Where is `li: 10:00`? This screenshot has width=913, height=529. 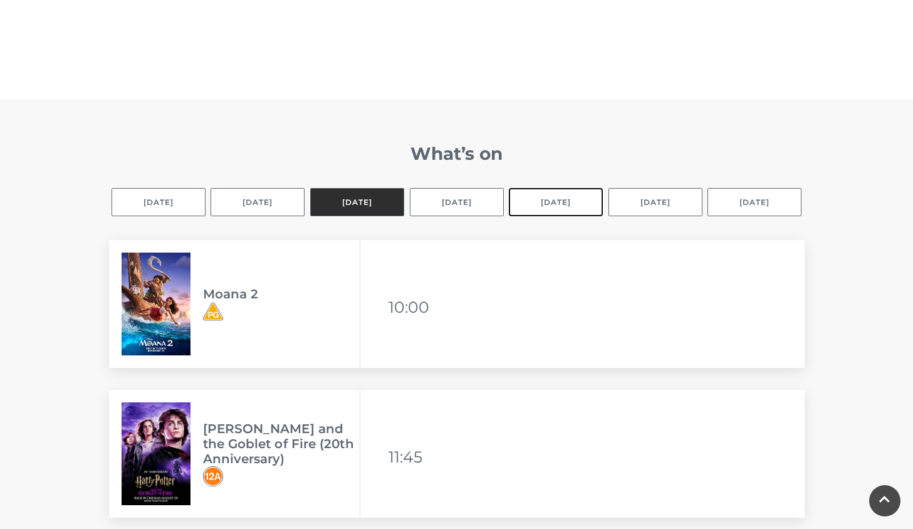
li: 10:00 is located at coordinates (411, 307).